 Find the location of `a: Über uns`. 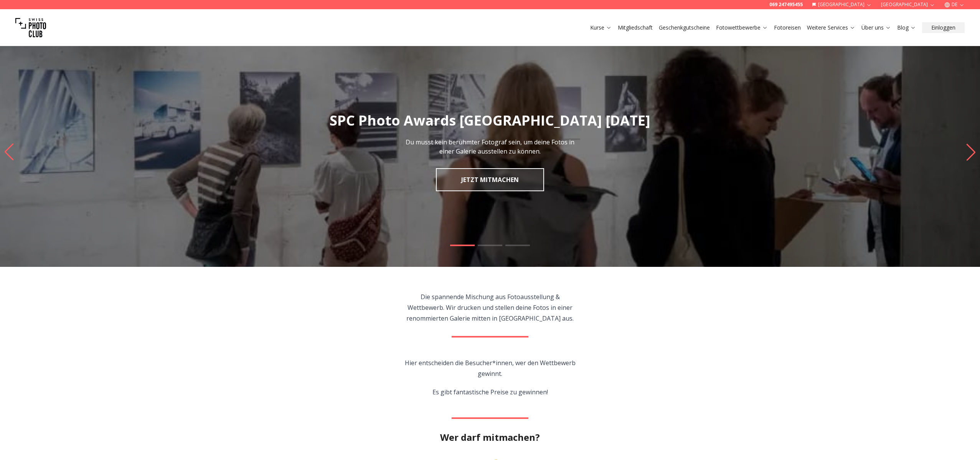

a: Über uns is located at coordinates (876, 27).